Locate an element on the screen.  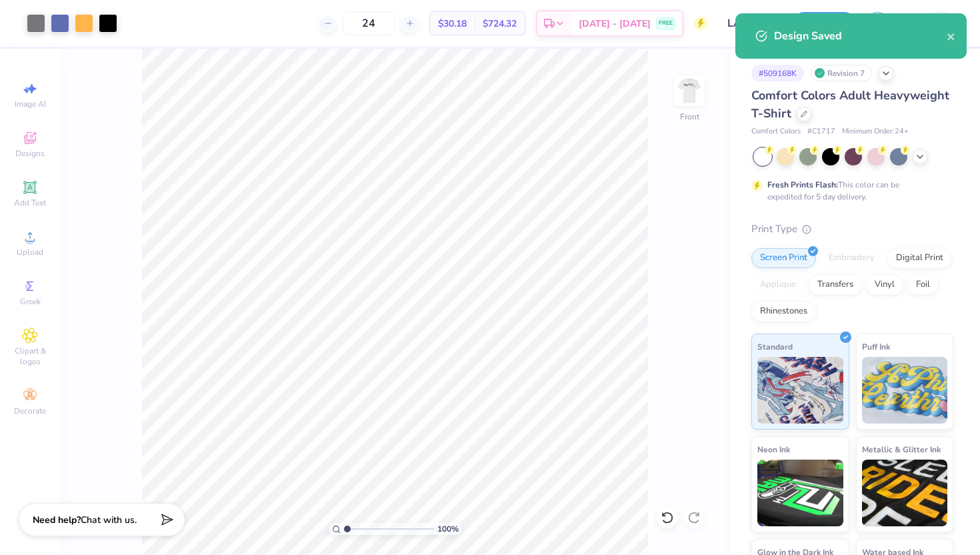
strong: Need help? is located at coordinates (56, 520).